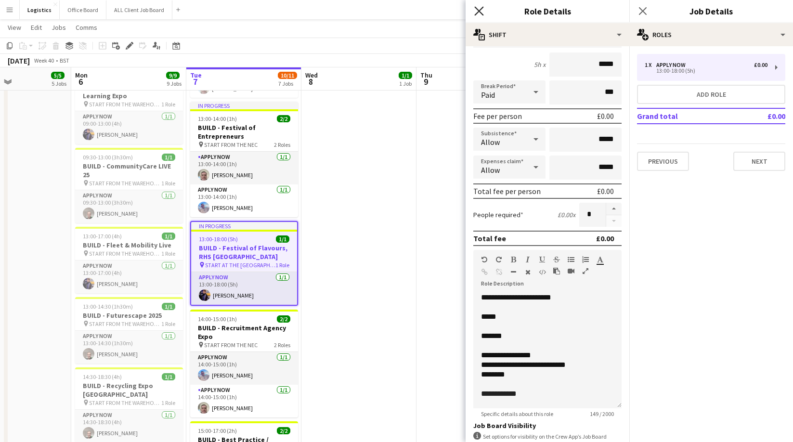 This screenshot has width=793, height=442. Describe the element at coordinates (488, 95) in the screenshot. I see `span: Paid` at that location.